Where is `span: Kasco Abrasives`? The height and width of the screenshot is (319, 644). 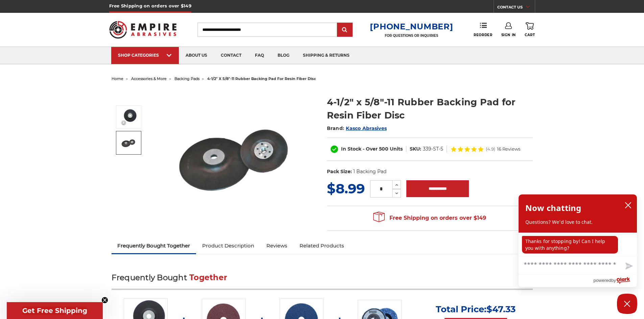 span: Kasco Abrasives is located at coordinates (366, 128).